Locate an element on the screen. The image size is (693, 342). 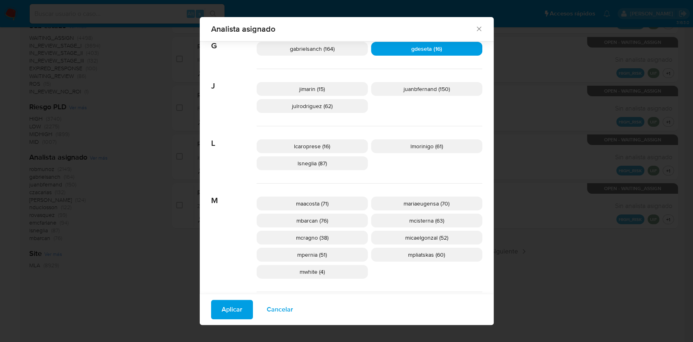
span: mwhite (4) is located at coordinates (312, 272).